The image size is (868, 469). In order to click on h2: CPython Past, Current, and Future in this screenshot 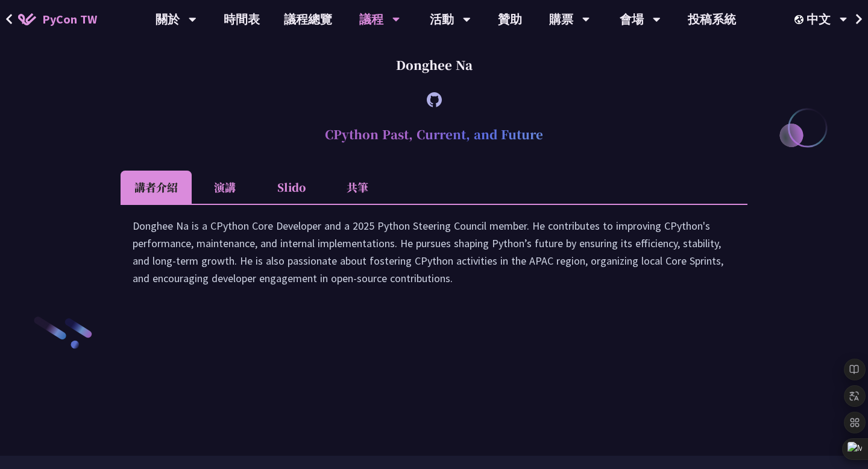, I will do `click(434, 134)`.